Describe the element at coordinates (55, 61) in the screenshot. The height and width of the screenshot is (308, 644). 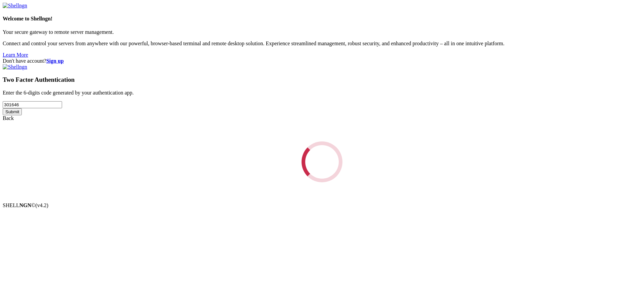
I see `a: Sign up` at that location.